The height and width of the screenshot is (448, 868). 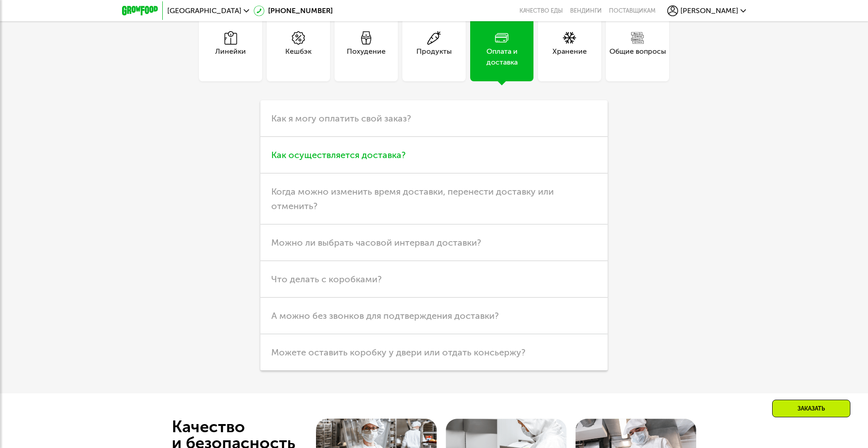 I want to click on span: Когда можно изменить время доставки, перенести доставку или отменить?, so click(x=412, y=199).